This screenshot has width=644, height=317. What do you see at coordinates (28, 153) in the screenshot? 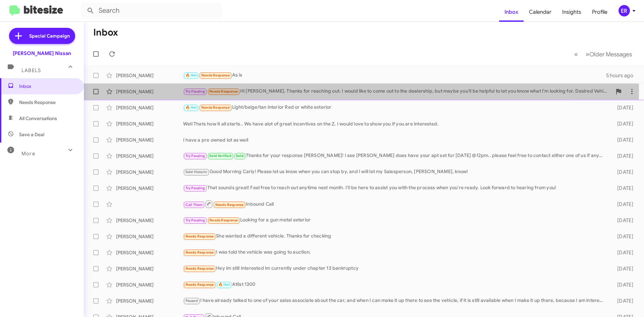
I see `span: More` at bounding box center [28, 153].